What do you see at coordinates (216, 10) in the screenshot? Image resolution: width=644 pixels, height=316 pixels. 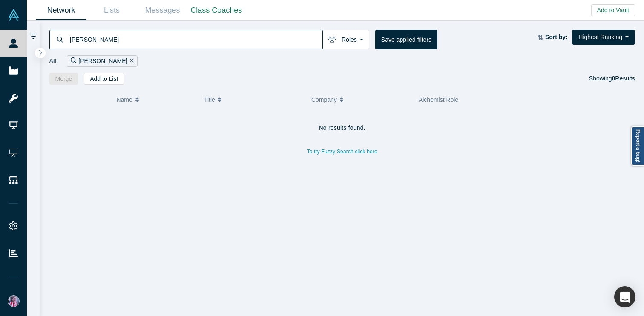 I see `a: Class Coaches` at bounding box center [216, 10].